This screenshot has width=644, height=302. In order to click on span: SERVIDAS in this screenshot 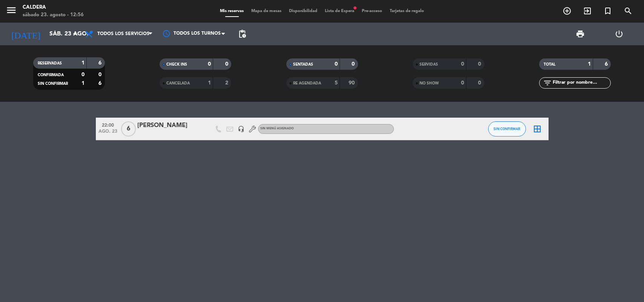, I will do `click(429, 64)`.